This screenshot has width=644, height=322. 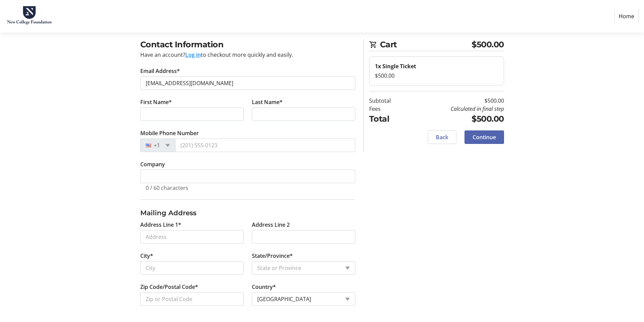 I want to click on td: Calculated in final step, so click(x=456, y=109).